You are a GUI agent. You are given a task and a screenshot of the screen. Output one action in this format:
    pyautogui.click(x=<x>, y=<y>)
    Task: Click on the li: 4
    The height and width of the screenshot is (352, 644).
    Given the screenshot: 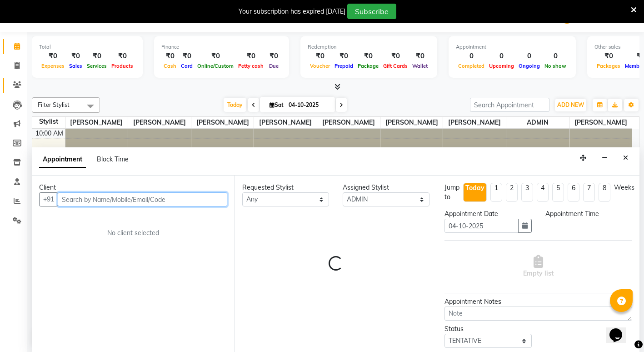 What is the action you would take?
    pyautogui.click(x=543, y=193)
    